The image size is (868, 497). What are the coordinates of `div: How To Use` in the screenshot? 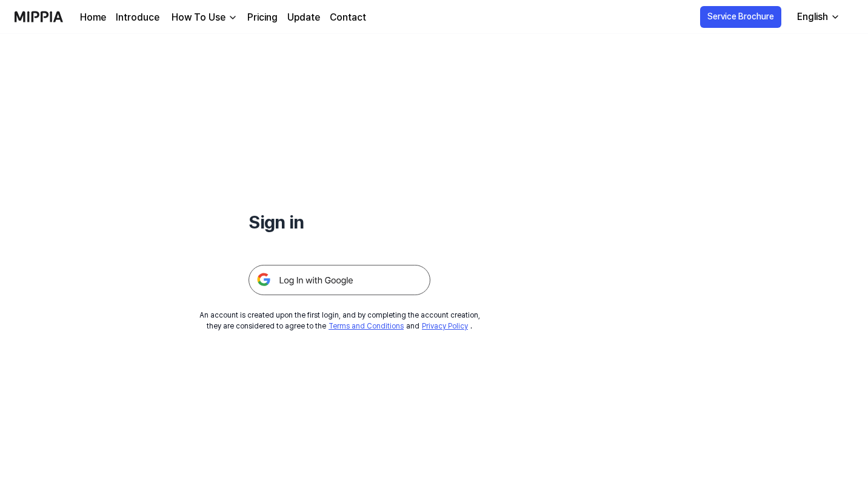 It's located at (198, 17).